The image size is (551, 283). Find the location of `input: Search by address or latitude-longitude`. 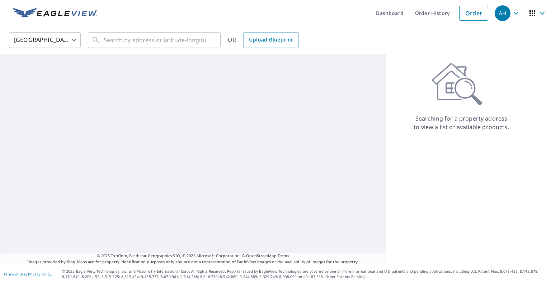

input: Search by address or latitude-longitude is located at coordinates (154, 40).